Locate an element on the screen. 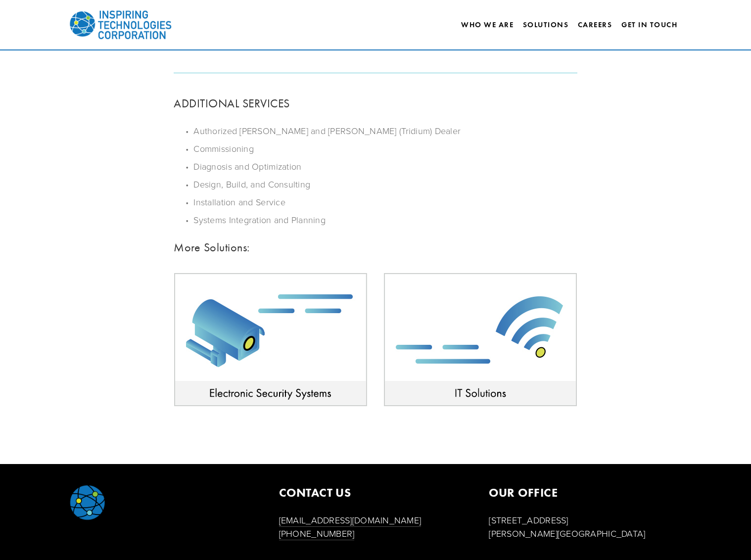 The image size is (751, 560). a: Get In Touch is located at coordinates (649, 25).